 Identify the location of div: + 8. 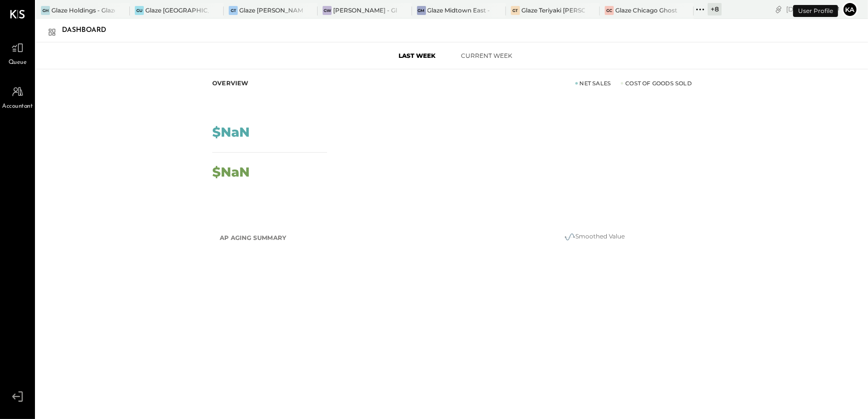
(715, 9).